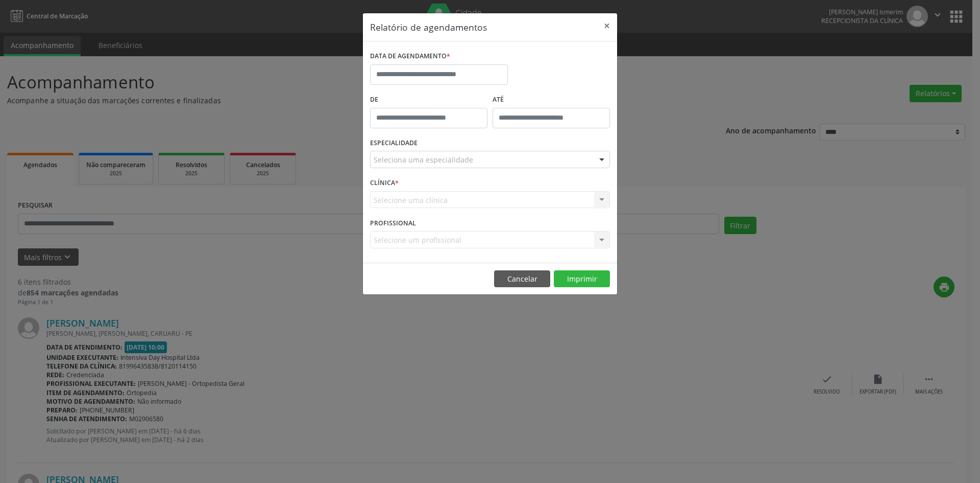 The width and height of the screenshot is (980, 483). I want to click on label: CLÍNICA, so click(384, 183).